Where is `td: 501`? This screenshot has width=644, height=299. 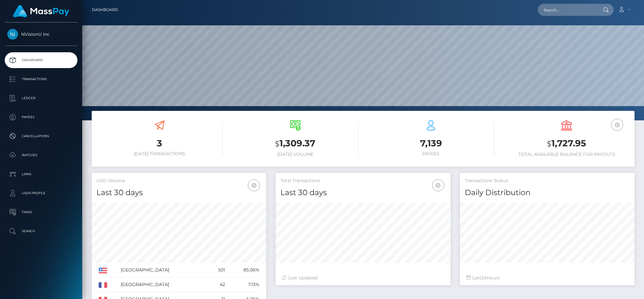 td: 501 is located at coordinates (217, 270).